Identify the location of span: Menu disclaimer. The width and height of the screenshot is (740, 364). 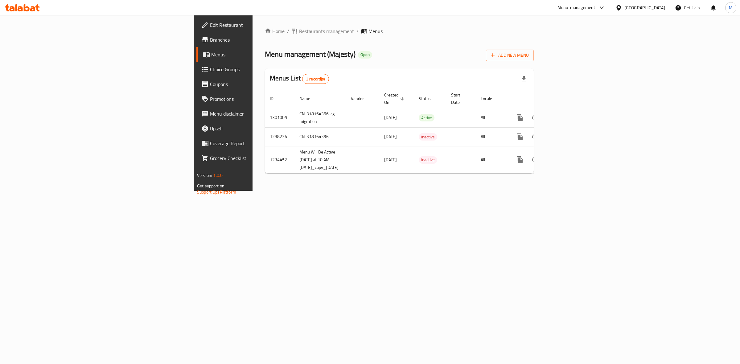
(261, 114).